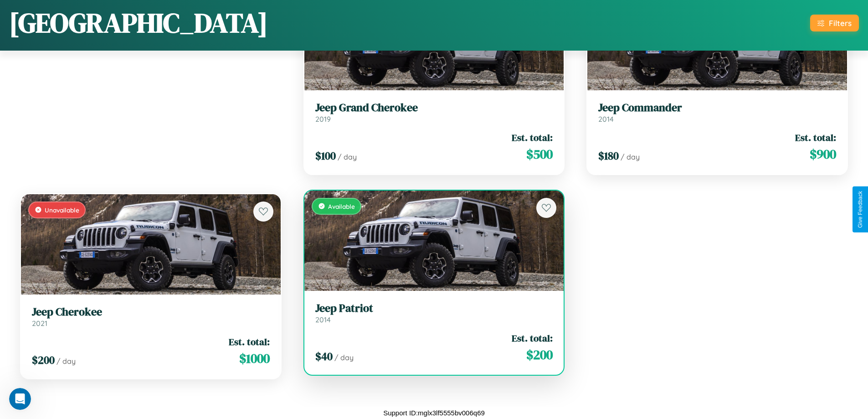 The image size is (868, 419). I want to click on h3: Jeep Commander, so click(717, 107).